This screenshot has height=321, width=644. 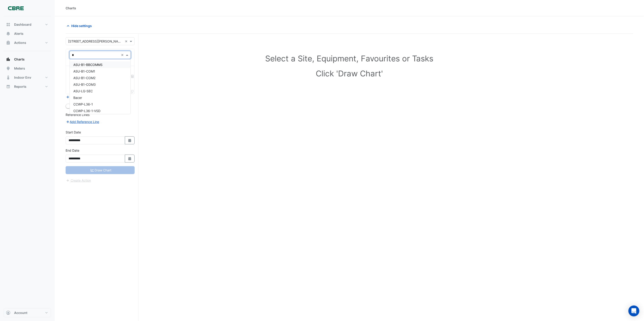 I want to click on label: Reference Lines, so click(x=77, y=115).